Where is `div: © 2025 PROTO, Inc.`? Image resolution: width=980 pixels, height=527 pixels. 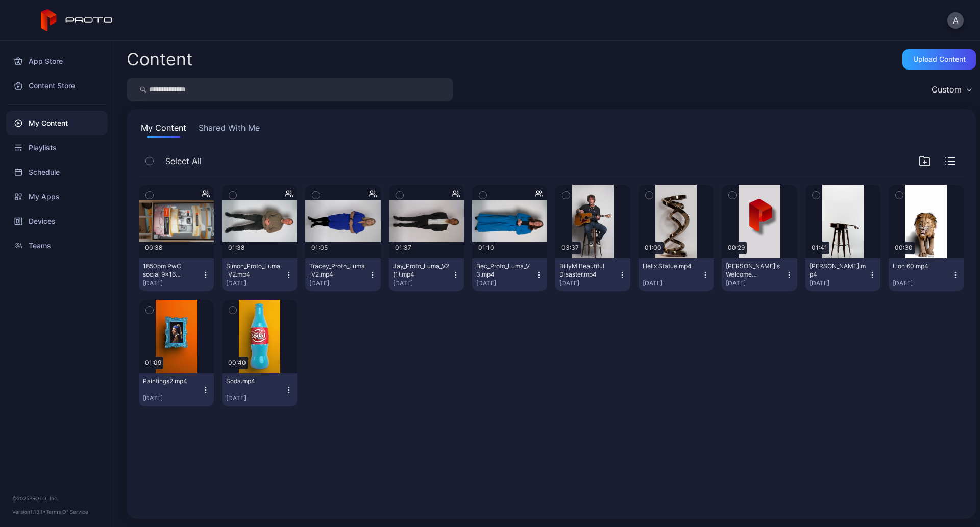 div: © 2025 PROTO, Inc. is located at coordinates (57, 498).